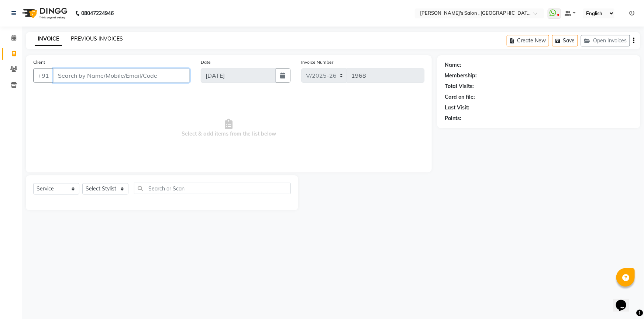 This screenshot has width=644, height=319. What do you see at coordinates (528, 41) in the screenshot?
I see `button: Create New` at bounding box center [528, 41].